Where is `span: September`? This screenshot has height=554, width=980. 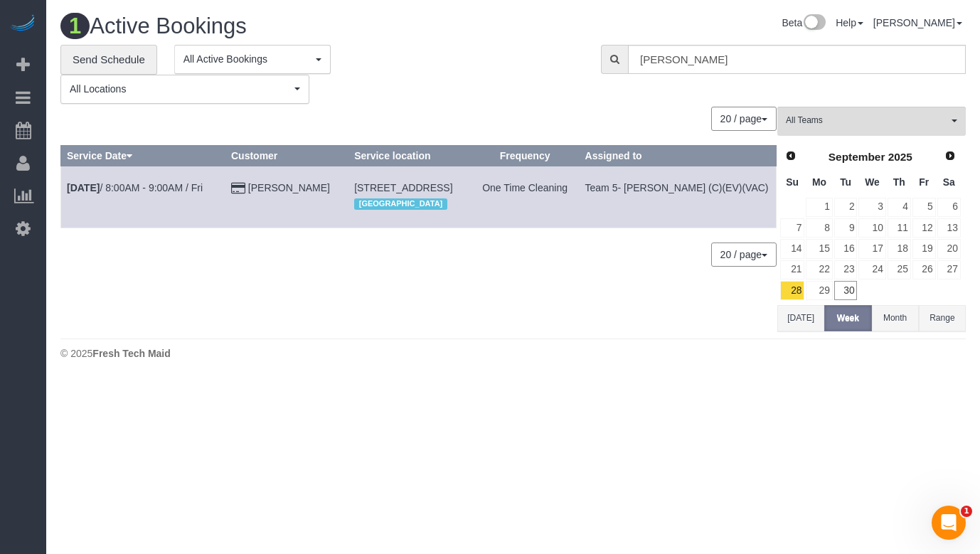 span: September is located at coordinates (856, 156).